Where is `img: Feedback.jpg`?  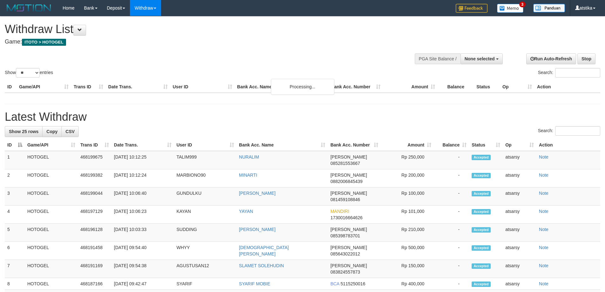 img: Feedback.jpg is located at coordinates (471, 8).